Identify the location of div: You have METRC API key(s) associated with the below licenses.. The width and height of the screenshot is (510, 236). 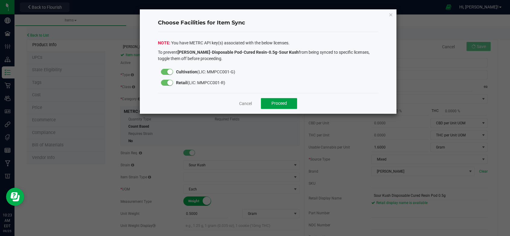
(268, 52).